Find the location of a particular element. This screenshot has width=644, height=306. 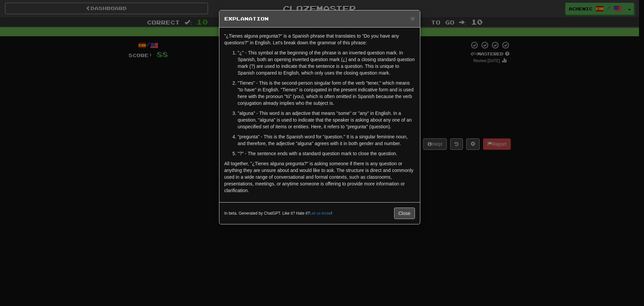

p: "alguna" - This word is an adjective that means "some" or "any" in English. In a question, "algun... is located at coordinates (326, 120).